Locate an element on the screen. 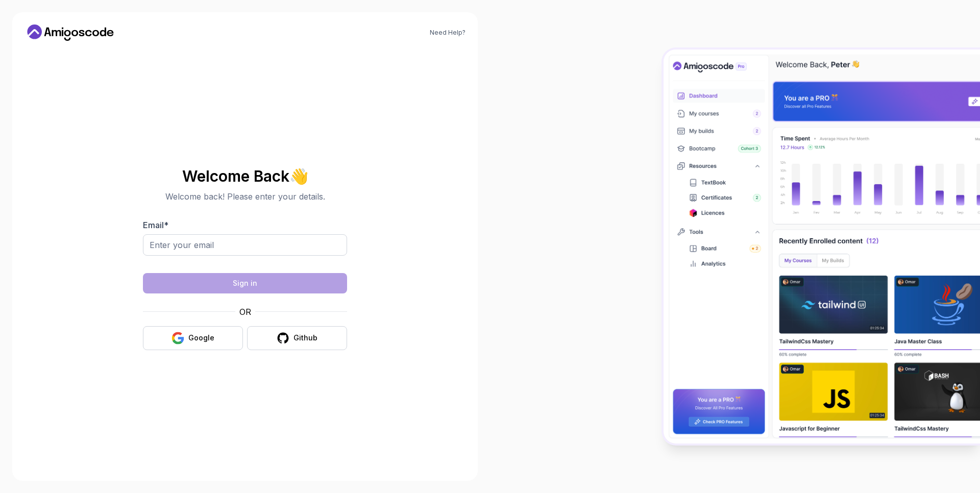 The image size is (980, 493). a: Home link is located at coordinates (71, 33).